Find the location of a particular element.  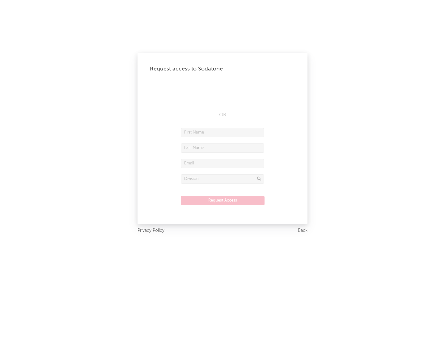

input: Last Name is located at coordinates (223, 148).